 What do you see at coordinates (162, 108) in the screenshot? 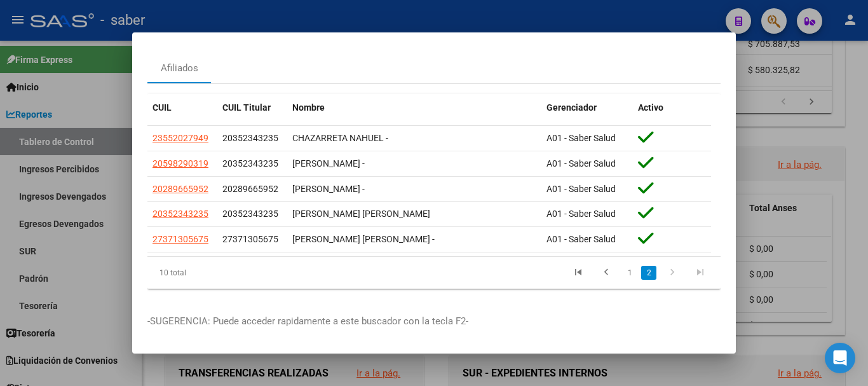
I see `span: CUIL` at bounding box center [162, 108].